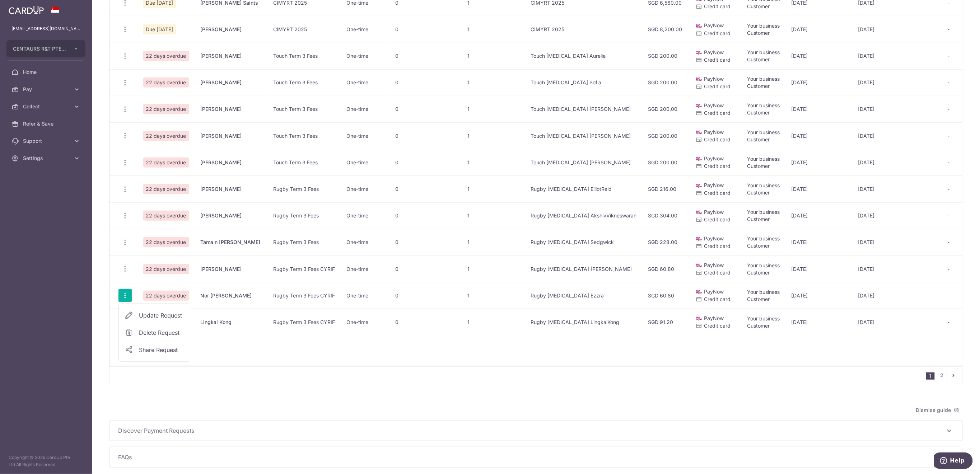  I want to click on img: CardUp, so click(26, 10).